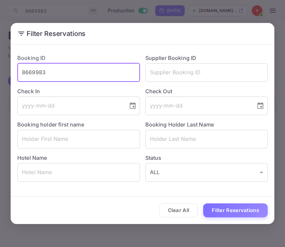  What do you see at coordinates (179, 124) in the screenshot?
I see `label: Booking Holder Last Name` at bounding box center [179, 124].